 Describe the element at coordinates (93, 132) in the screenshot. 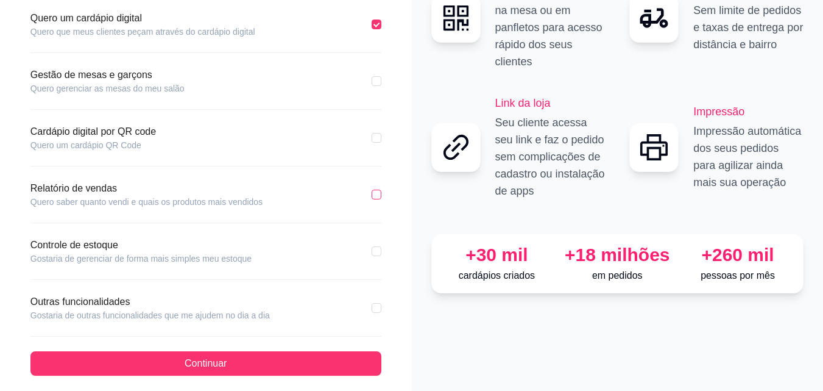

I see `article: Cardápio digital por QR code` at that location.